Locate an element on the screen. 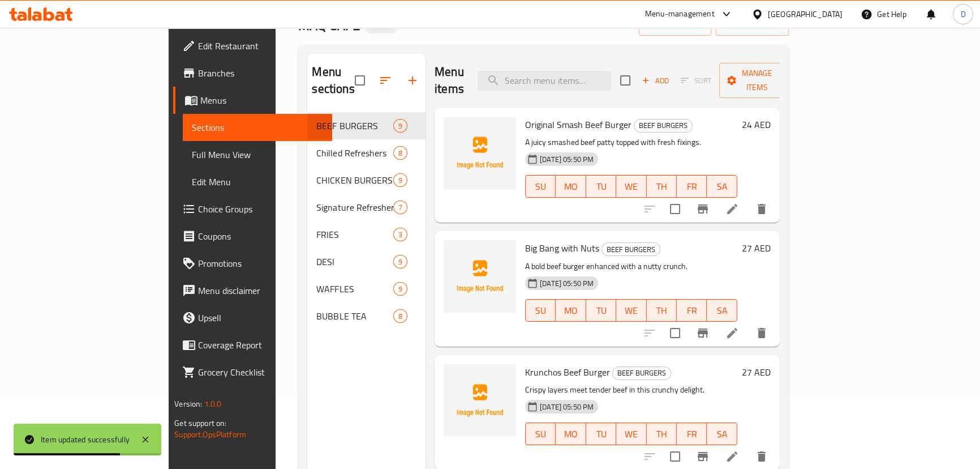 This screenshot has height=469, width=980. span: 7 is located at coordinates (400, 207).